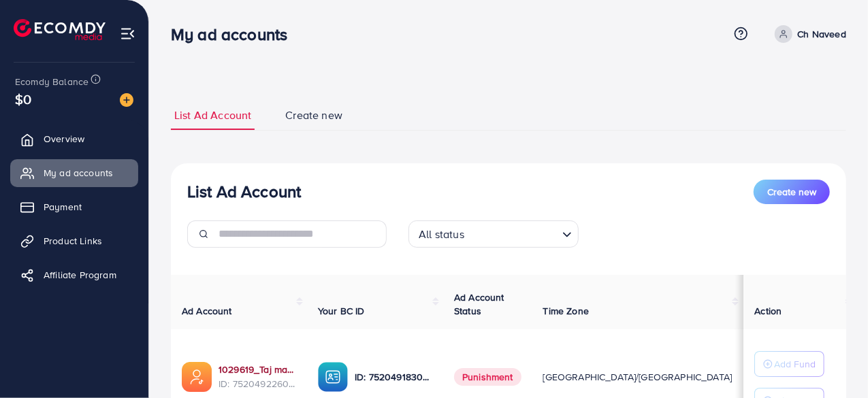  Describe the element at coordinates (493, 234) in the screenshot. I see `div: Search for option` at that location.